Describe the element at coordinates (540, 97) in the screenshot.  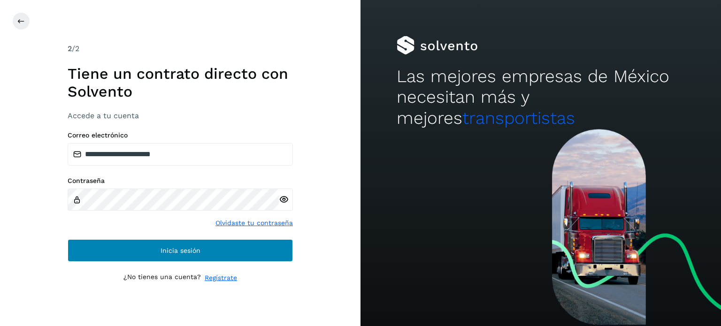
I see `h2: Las mejores empresas de México necesitan más y mejores` at that location.